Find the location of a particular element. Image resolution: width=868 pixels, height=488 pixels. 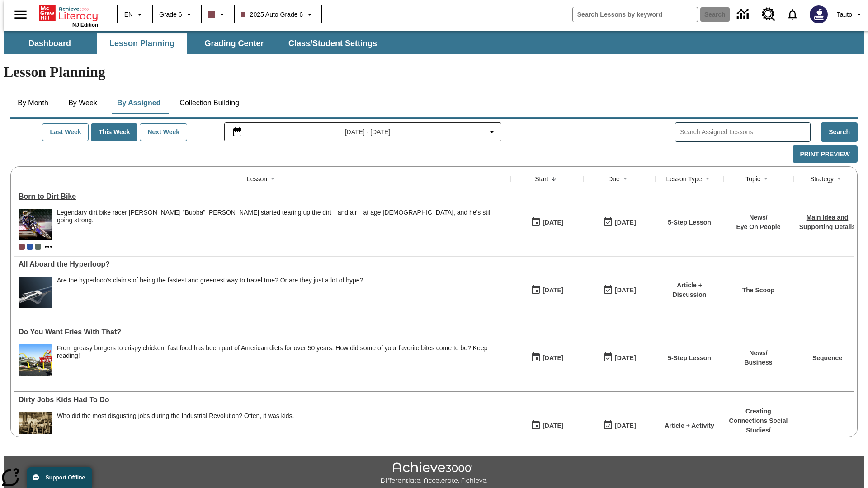

button: 08/04/25: First time the lesson was available is located at coordinates (547, 223).